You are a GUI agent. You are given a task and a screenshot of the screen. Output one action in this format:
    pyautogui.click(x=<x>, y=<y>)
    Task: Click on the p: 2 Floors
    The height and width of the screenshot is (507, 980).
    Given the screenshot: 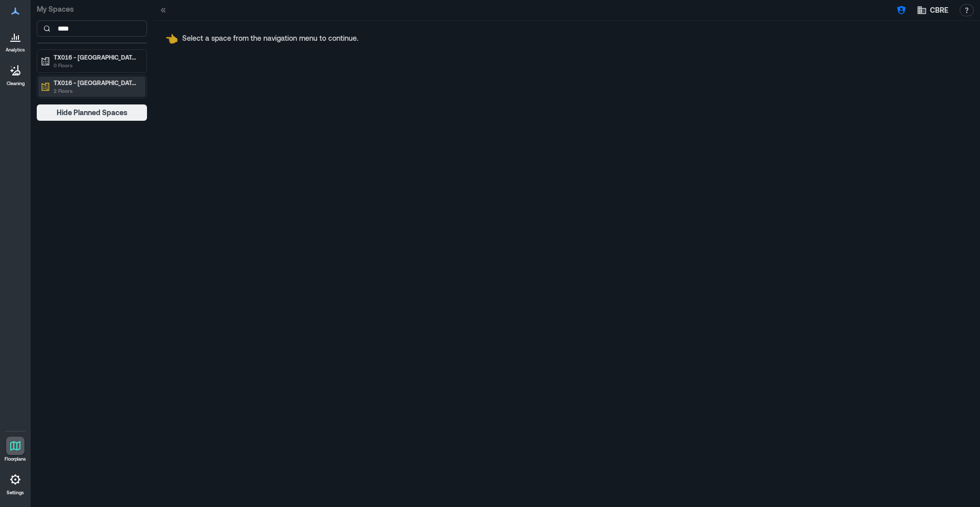 What is the action you would take?
    pyautogui.click(x=96, y=91)
    